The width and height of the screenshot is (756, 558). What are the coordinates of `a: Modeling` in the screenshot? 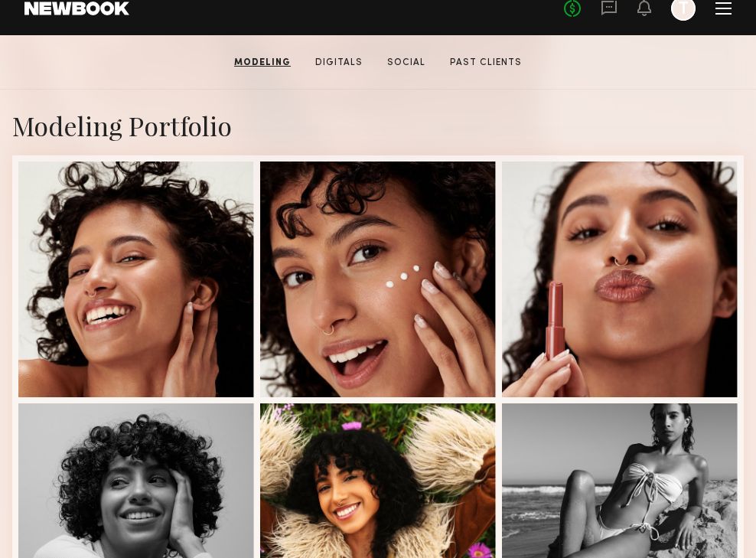 It's located at (262, 63).